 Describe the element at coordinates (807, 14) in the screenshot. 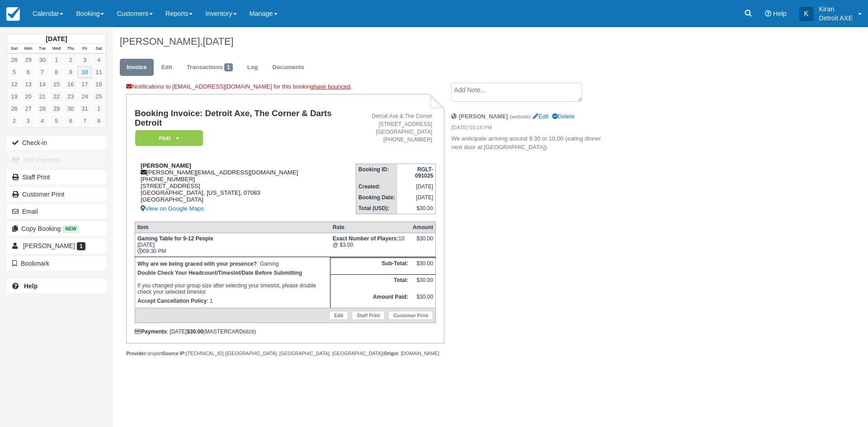

I see `div: K` at that location.